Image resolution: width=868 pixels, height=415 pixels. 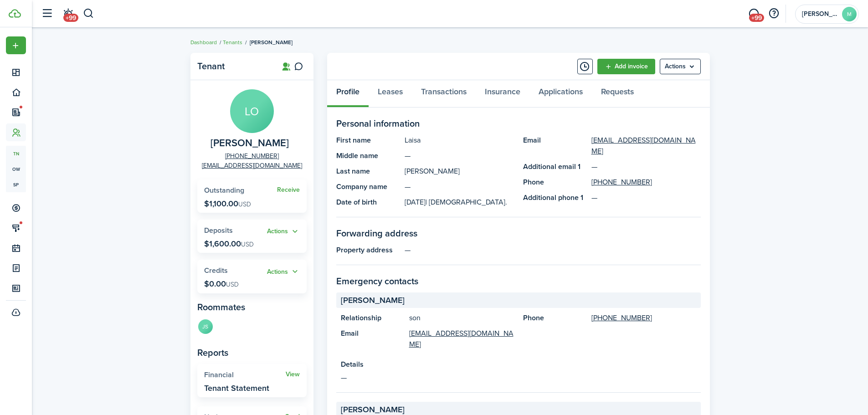 I want to click on span: Monica, so click(x=820, y=14).